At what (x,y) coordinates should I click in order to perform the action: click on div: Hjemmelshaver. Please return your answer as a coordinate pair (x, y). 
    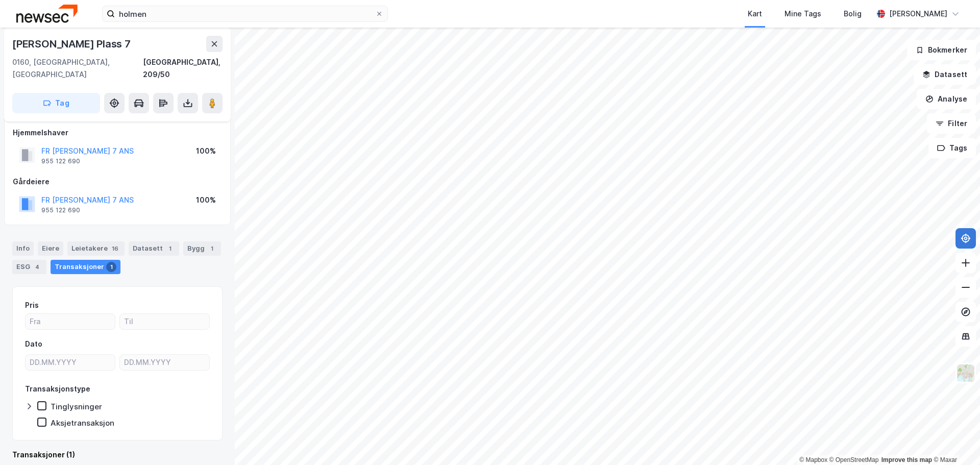
    Looking at the image, I should click on (117, 133).